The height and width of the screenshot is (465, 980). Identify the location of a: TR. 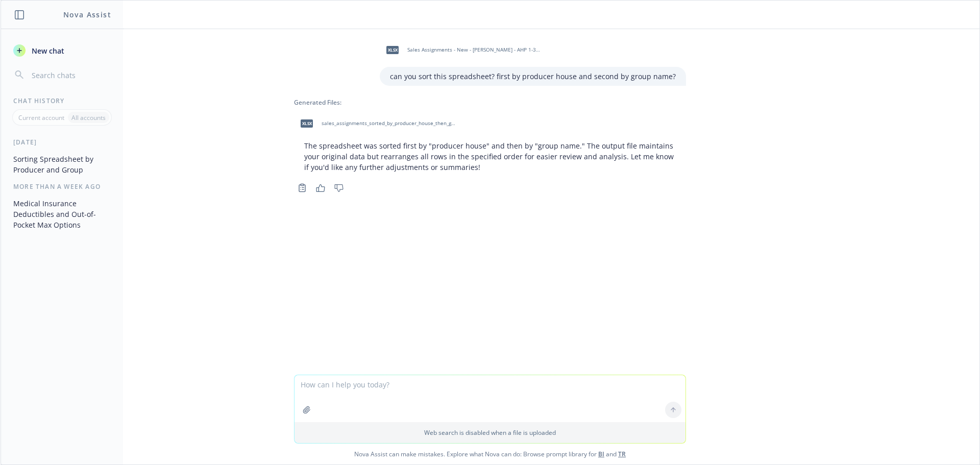
(622, 454).